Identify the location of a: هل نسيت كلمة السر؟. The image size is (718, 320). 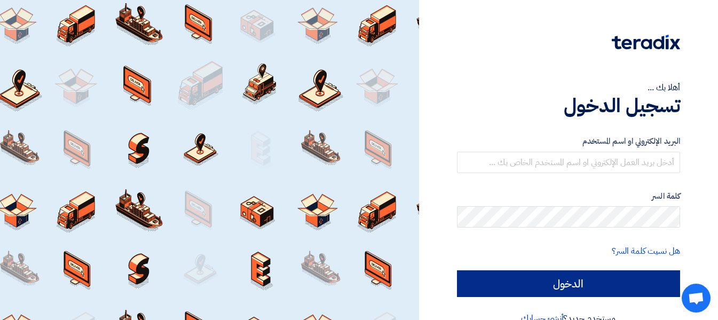
(646, 251).